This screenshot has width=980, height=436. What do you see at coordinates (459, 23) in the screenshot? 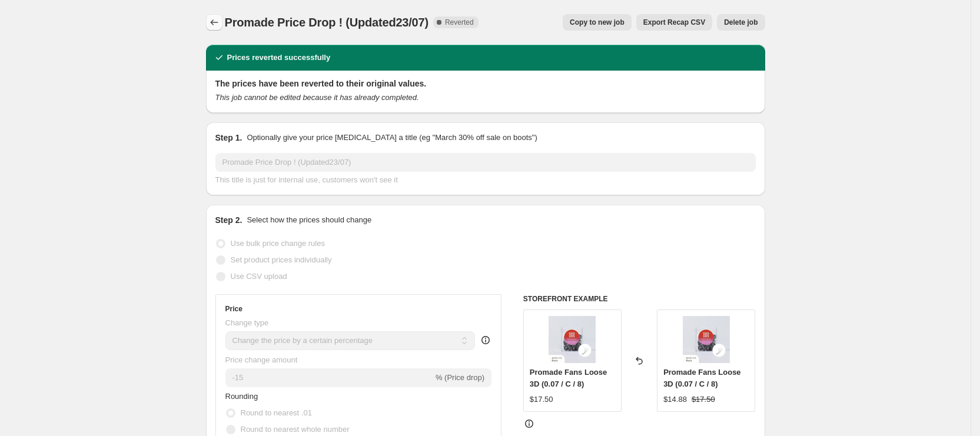
I see `span: Reverted` at bounding box center [459, 23].